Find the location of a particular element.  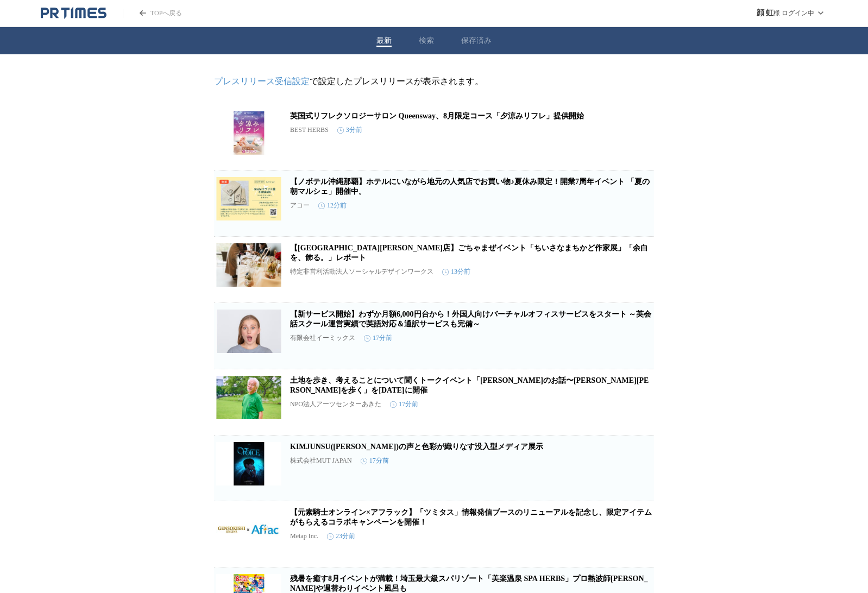

time: 3分前 is located at coordinates (350, 130).